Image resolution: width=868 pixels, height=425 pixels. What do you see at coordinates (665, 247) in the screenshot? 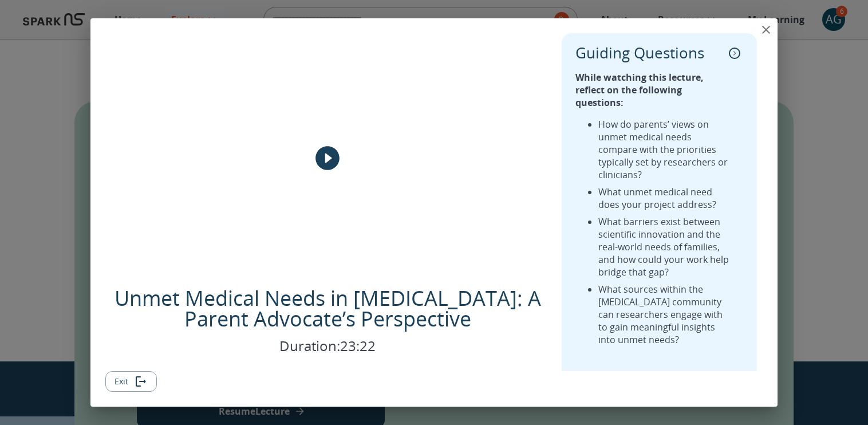
I see `li: What barriers exist between scientific innovation and the real-world needs of families, and how c...` at bounding box center [665, 247].